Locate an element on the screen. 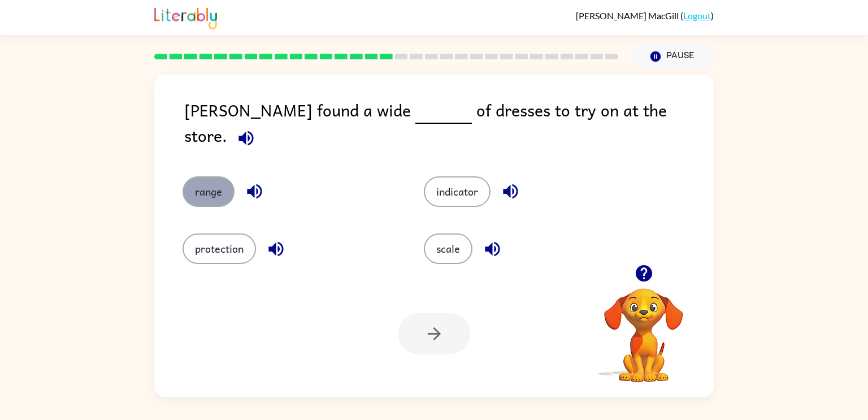 This screenshot has height=420, width=868. video: Your browser must support playing .mp4 files to use Literably. Please try using another browser. is located at coordinates (644, 327).